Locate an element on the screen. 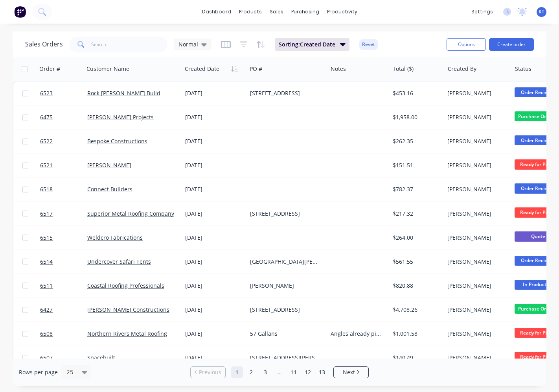 This screenshot has width=559, height=392. button: Options is located at coordinates (466, 44).